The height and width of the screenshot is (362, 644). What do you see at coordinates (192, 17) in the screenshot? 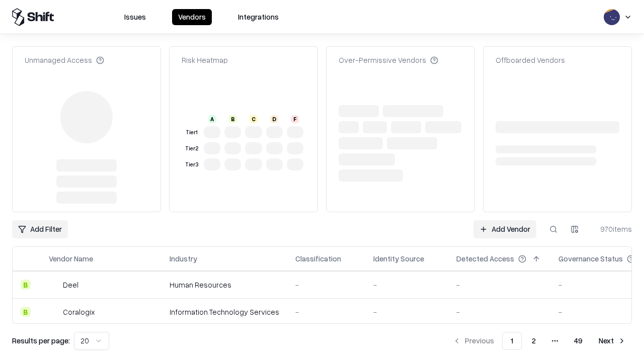
I see `button: Vendors` at bounding box center [192, 17].